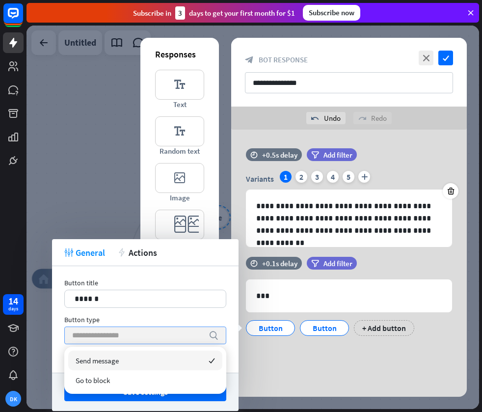  I want to click on div: +0.1s delay, so click(280, 263).